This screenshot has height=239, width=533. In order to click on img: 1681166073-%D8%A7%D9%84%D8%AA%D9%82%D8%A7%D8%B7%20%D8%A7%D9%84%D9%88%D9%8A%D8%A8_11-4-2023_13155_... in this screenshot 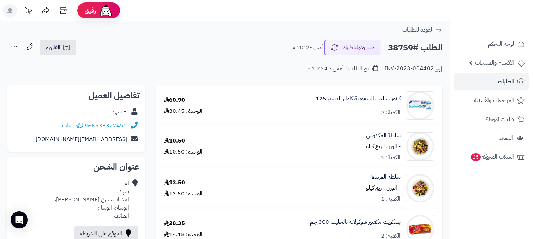, I will do `click(420, 106)`.